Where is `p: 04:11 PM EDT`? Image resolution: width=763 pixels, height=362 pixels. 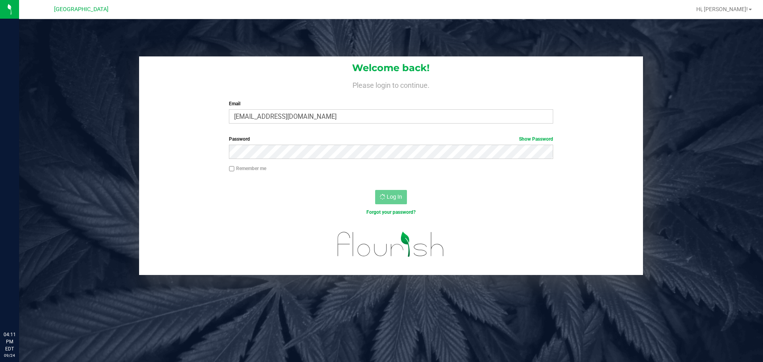 p: 04:11 PM EDT is located at coordinates (10, 342).